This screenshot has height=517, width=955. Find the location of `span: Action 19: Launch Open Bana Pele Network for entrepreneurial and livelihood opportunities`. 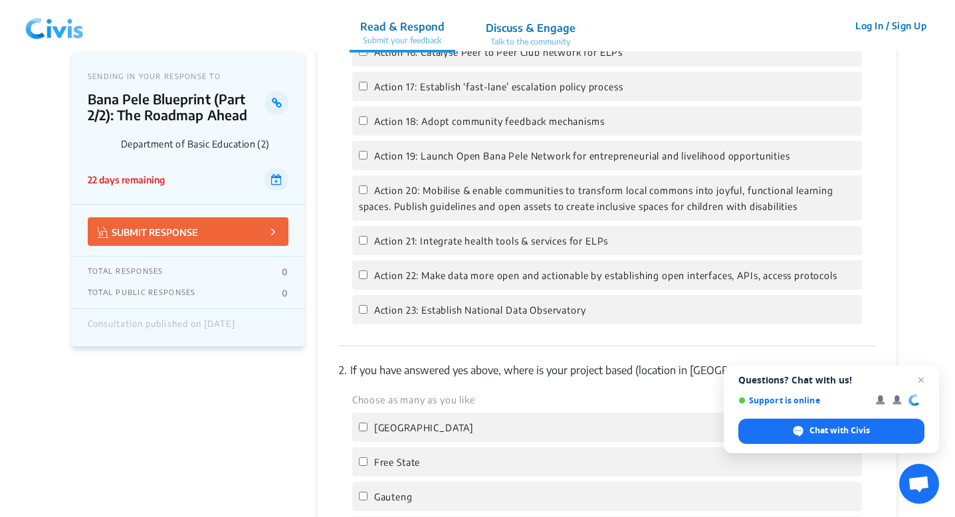

span: Action 19: Launch Open Bana Pele Network for entrepreneurial and livelihood opportunities is located at coordinates (582, 155).